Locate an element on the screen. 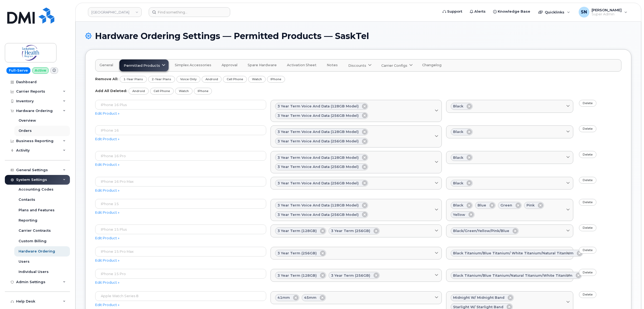 This screenshot has width=644, height=309. span: Black/Green/Yellow/Pink/Blue is located at coordinates (481, 231).